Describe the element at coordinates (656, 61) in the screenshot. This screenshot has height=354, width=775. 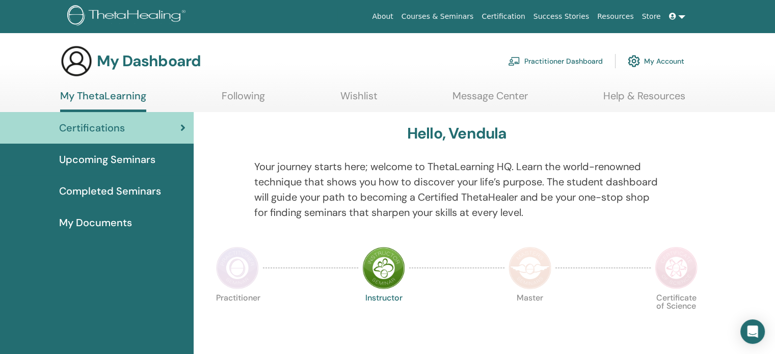
I see `a: My Account` at that location.